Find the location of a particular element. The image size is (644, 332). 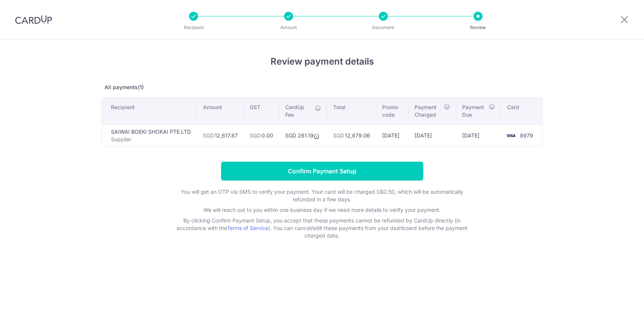

td: 12,617.87 is located at coordinates (220, 135).